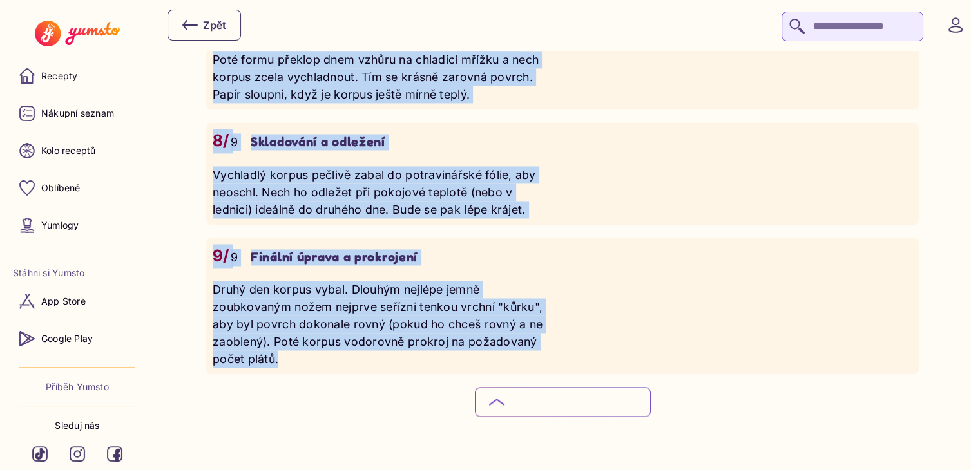 This screenshot has width=980, height=470. I want to click on p: Příběh Yumsto, so click(77, 387).